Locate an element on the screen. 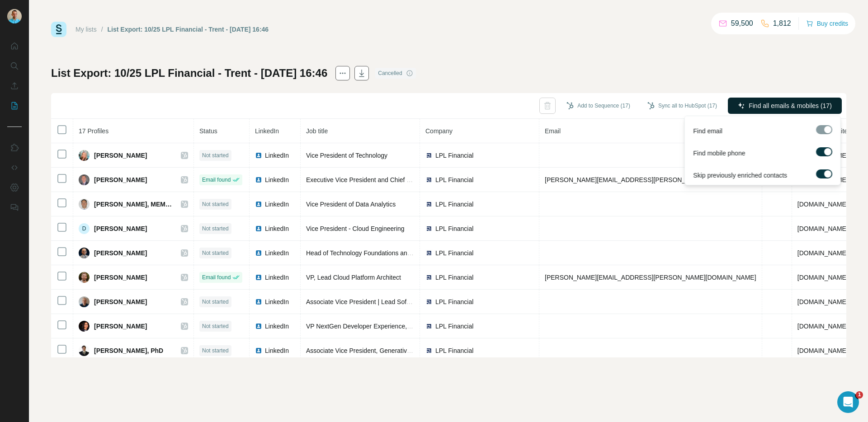 The width and height of the screenshot is (868, 422). button: Buy credits is located at coordinates (827, 23).